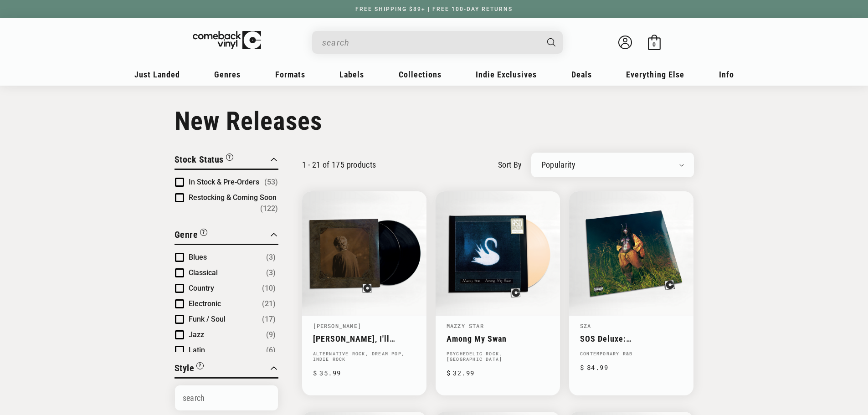  I want to click on span: Number of products: (17), so click(269, 320).